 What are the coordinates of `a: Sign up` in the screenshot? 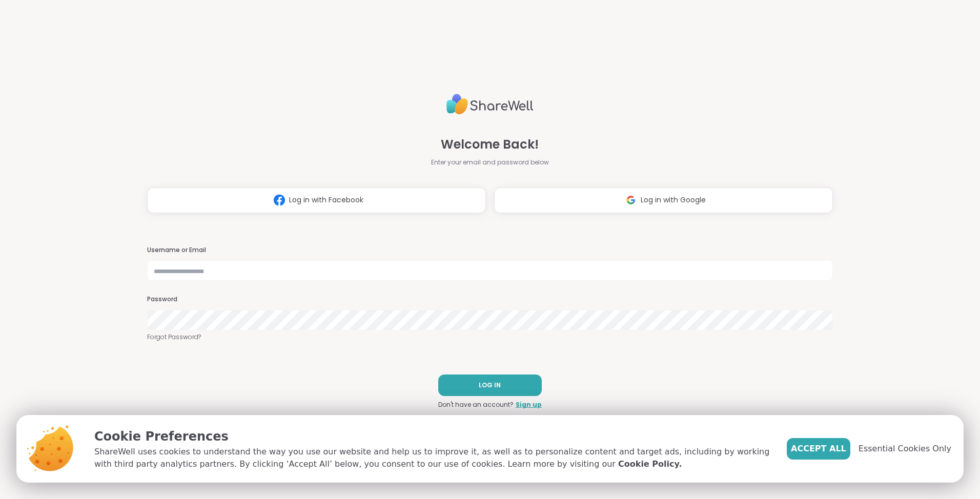 It's located at (528, 405).